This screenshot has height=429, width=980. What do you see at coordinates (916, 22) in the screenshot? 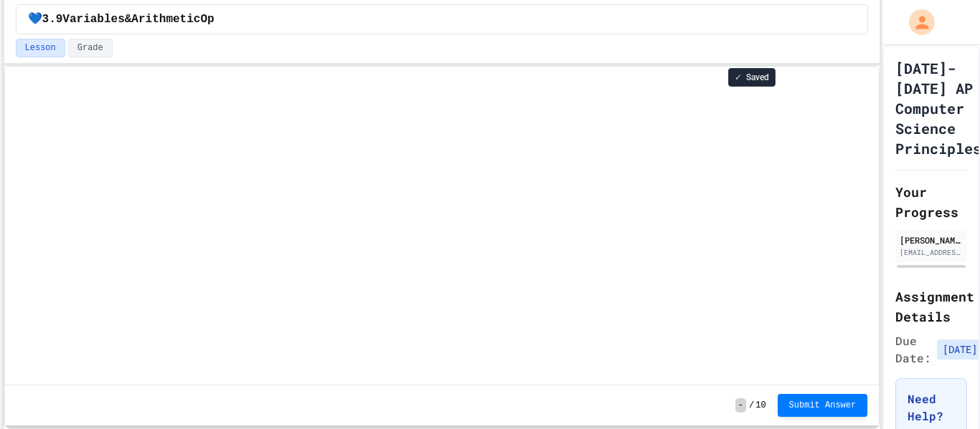
I see `div: My Account` at bounding box center [916, 22].